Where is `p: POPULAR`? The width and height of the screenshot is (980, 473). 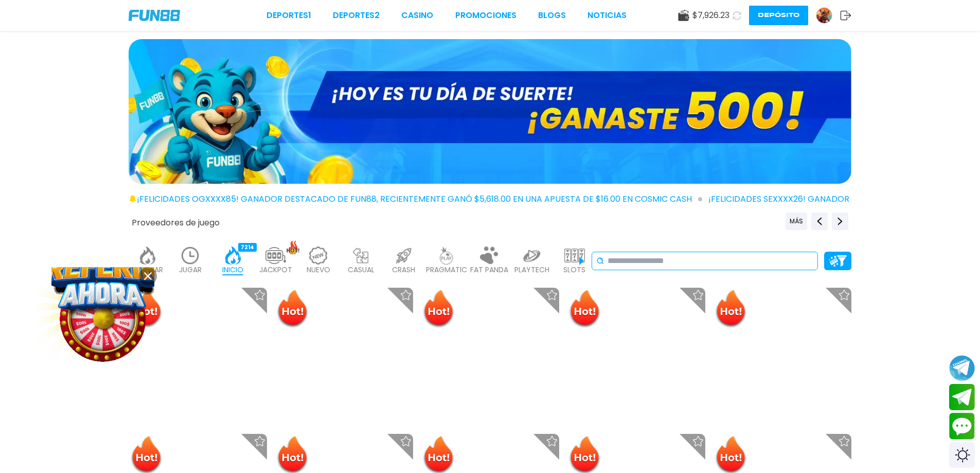 p: POPULAR is located at coordinates (148, 270).